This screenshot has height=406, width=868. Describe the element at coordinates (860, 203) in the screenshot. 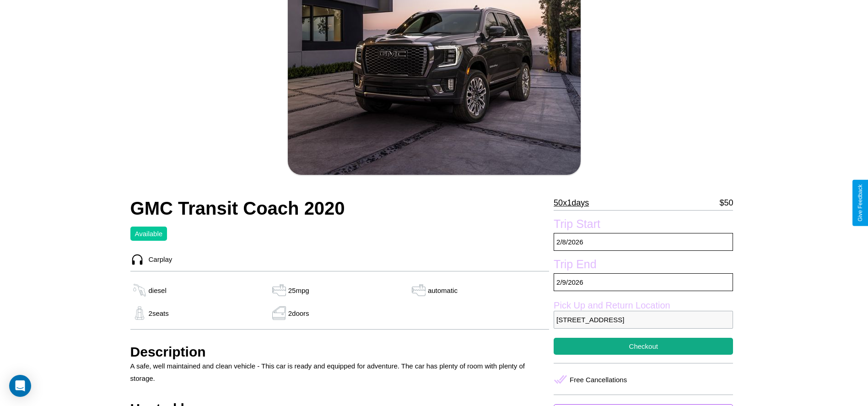

I see `div: Give Feedback` at that location.